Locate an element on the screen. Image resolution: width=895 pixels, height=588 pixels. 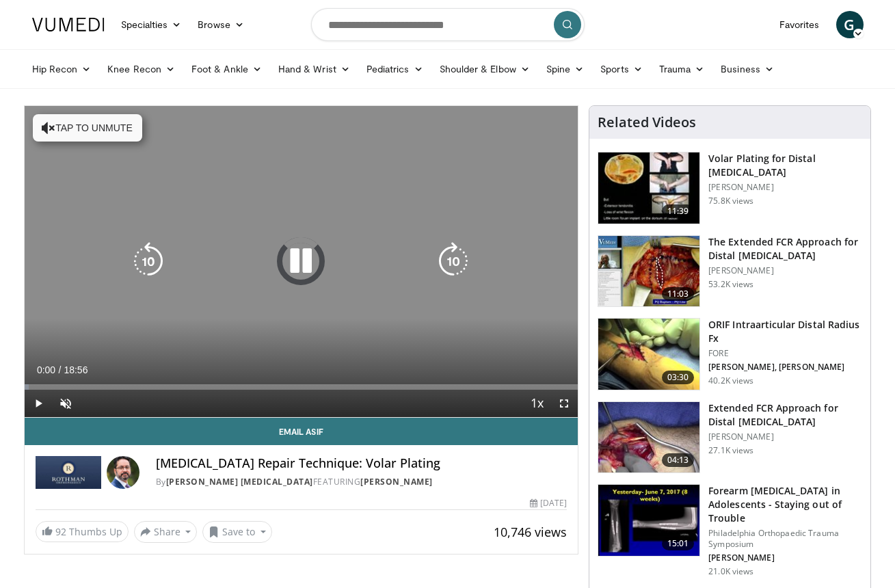
a: Hand & Wrist is located at coordinates (314, 69).